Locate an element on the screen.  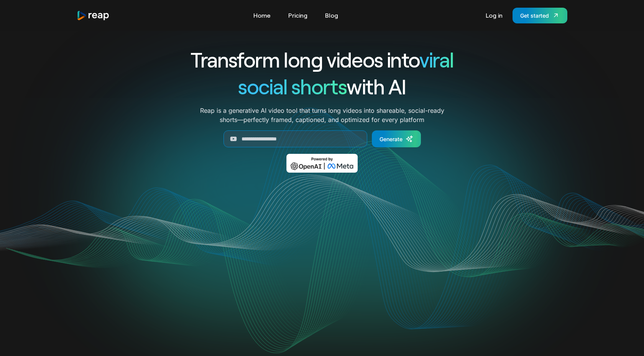
a: Home is located at coordinates (262, 15).